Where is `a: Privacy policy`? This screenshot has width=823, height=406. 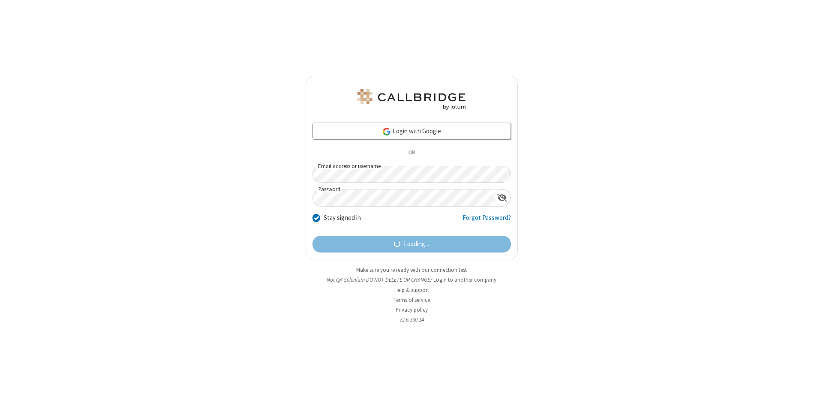
a: Privacy policy is located at coordinates (411, 309).